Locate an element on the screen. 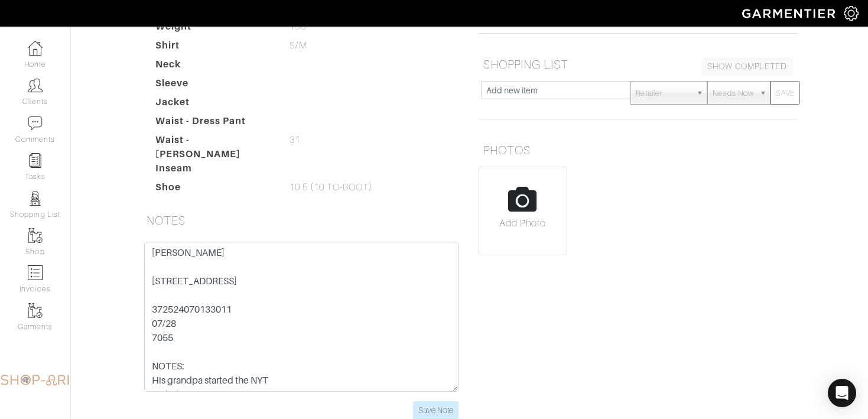 The image size is (868, 419). img: comment-icon-a0a6a9ef722e966f86d9cbdc48e553b5cf19dbc54f86b18d962a5391bc8f6eb6.png is located at coordinates (35, 123).